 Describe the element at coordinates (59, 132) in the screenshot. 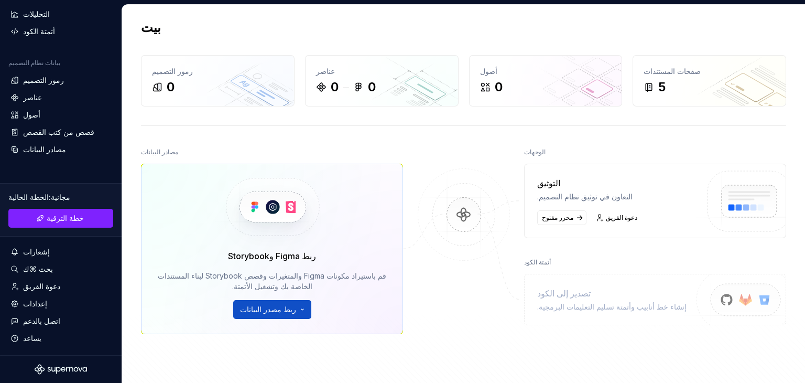

I see `font: قصص من كتب القصص` at that location.